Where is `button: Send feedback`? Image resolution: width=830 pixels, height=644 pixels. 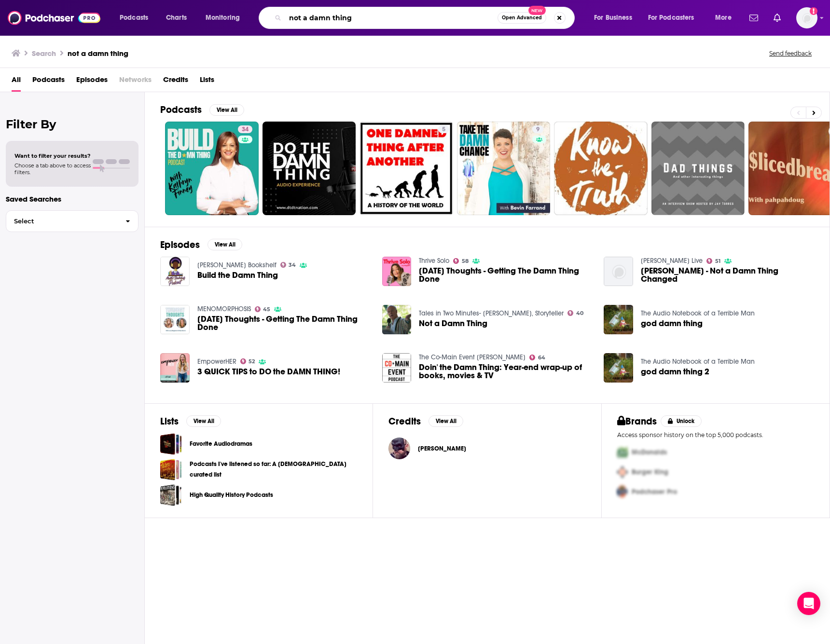 button: Send feedback is located at coordinates (790, 53).